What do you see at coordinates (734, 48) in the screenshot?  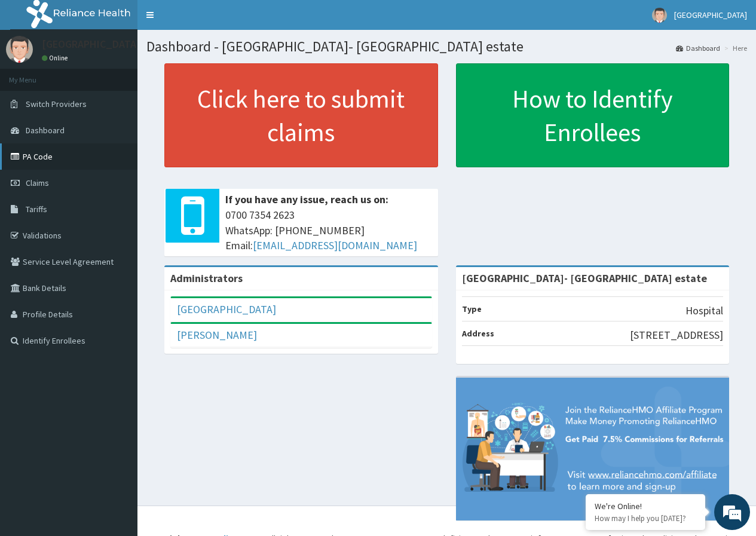 I see `li: Here` at bounding box center [734, 48].